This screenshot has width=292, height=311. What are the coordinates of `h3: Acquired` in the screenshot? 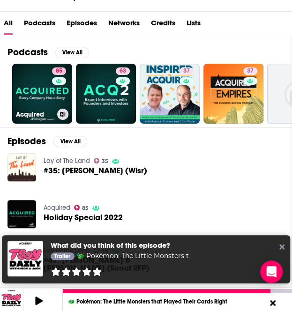 It's located at (35, 114).